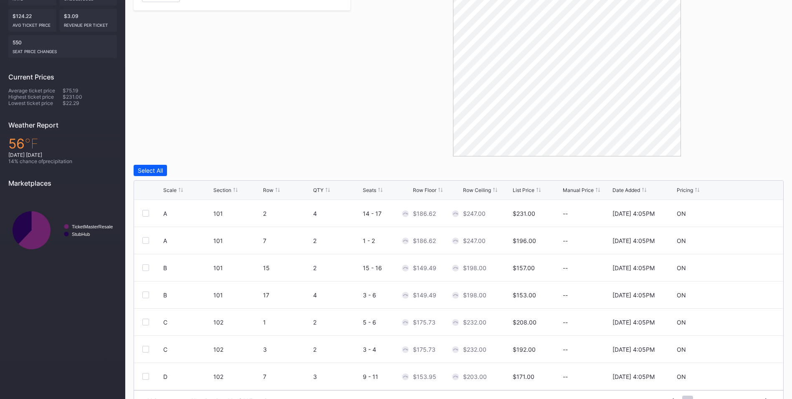 The image size is (792, 399). Describe the element at coordinates (81, 234) in the screenshot. I see `text: StubHub` at that location.